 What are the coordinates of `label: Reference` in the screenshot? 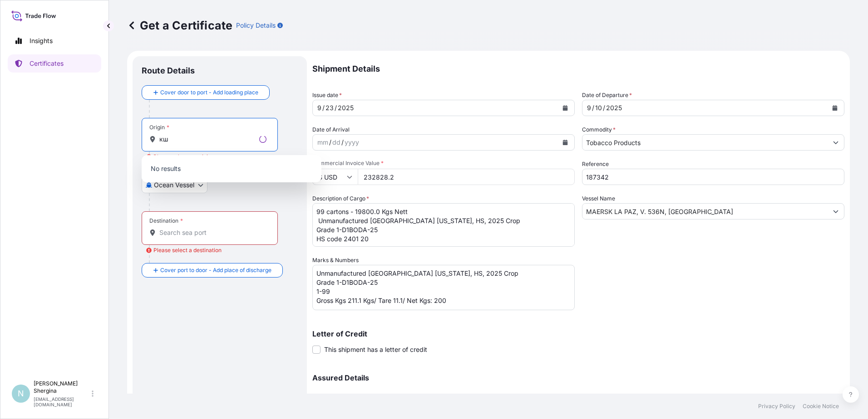 It's located at (595, 164).